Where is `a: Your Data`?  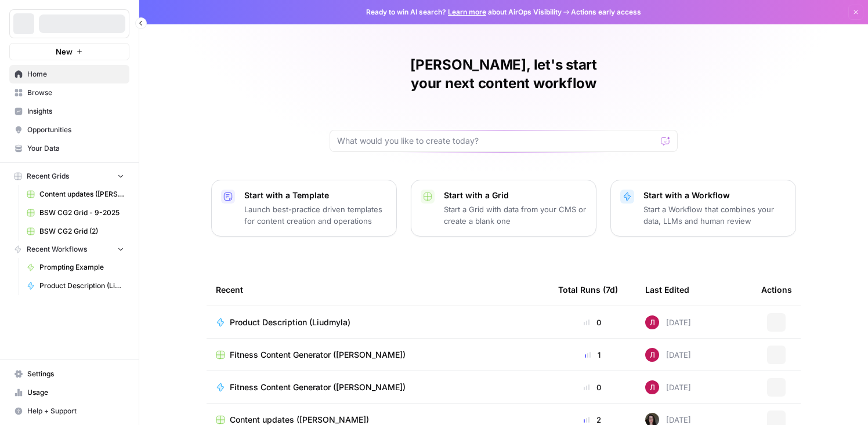
a: Your Data is located at coordinates (69, 148).